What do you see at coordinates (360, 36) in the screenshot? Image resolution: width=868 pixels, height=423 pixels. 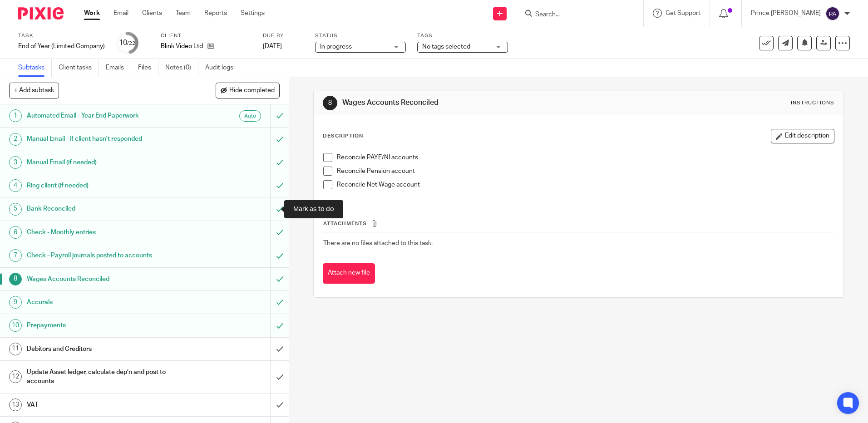 I see `label: Status` at bounding box center [360, 36].